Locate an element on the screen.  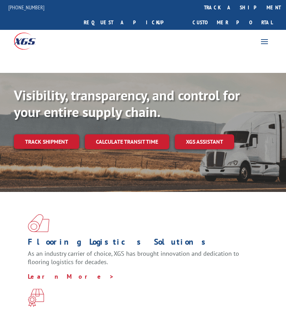
span: As an industry carrier of choice, XGS has brought innovation and dedication to flooring logistics... is located at coordinates (133, 258).